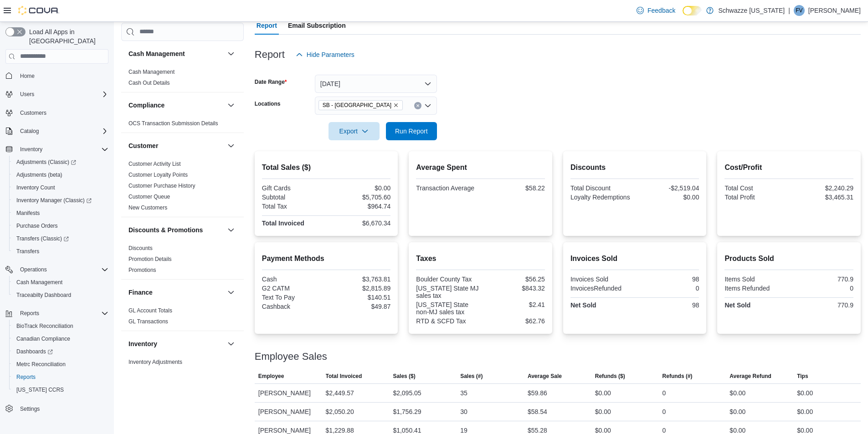 Image resolution: width=868 pixels, height=434 pixels. I want to click on span: Hide Parameters, so click(330, 55).